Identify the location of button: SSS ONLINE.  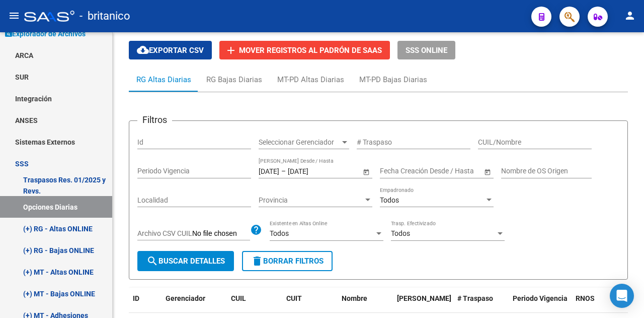
(426, 50).